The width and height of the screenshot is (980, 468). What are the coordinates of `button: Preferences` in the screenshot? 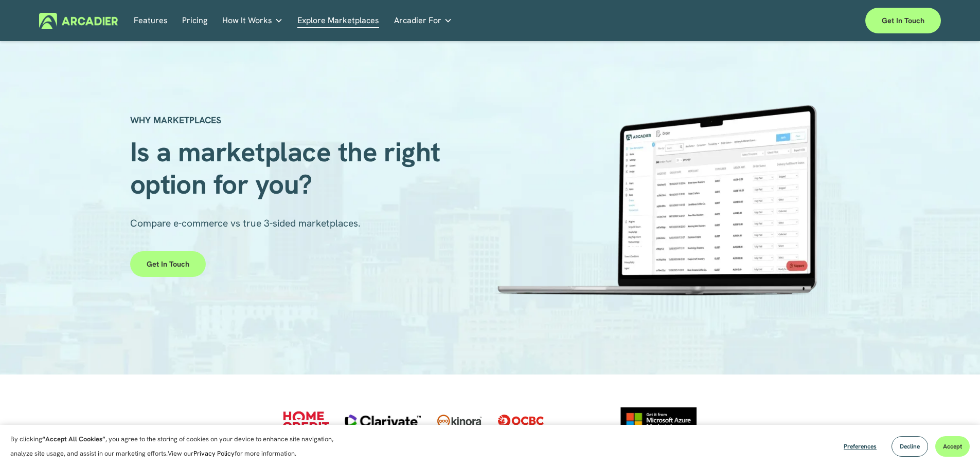 It's located at (860, 447).